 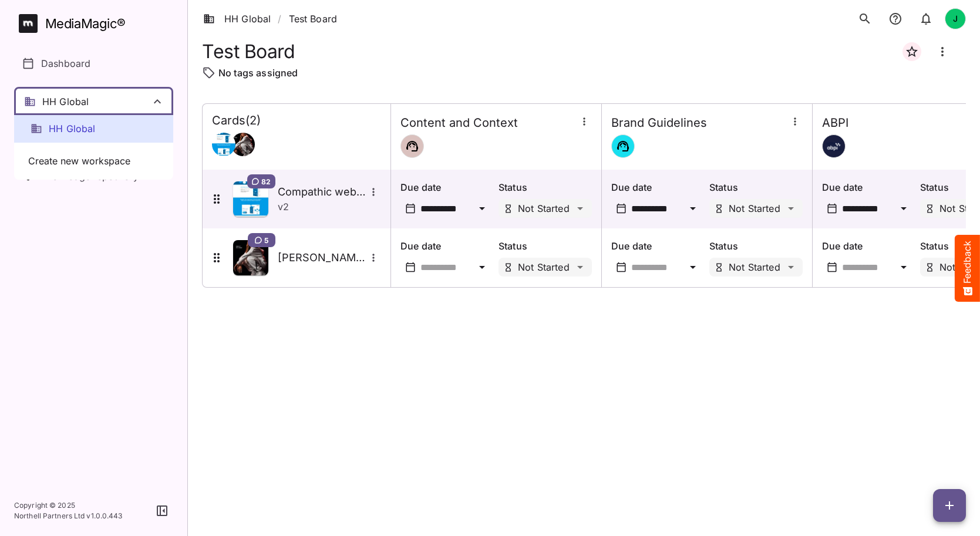 What do you see at coordinates (237, 19) in the screenshot?
I see `a: HH Global` at bounding box center [237, 19].